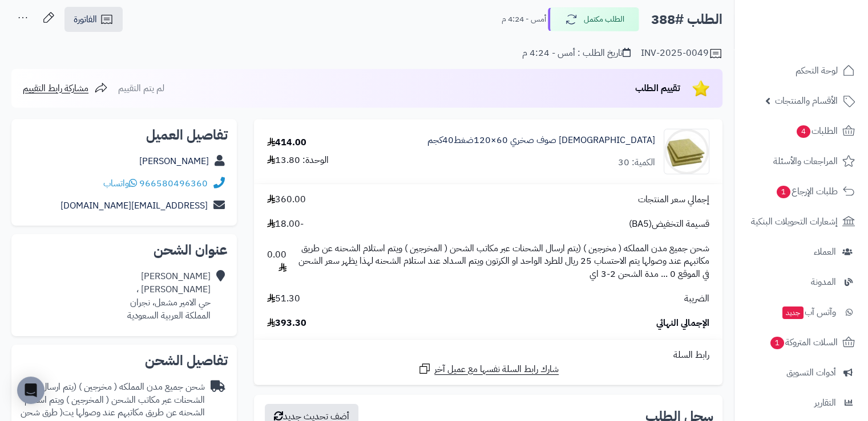  I want to click on span: واتساب, so click(120, 184).